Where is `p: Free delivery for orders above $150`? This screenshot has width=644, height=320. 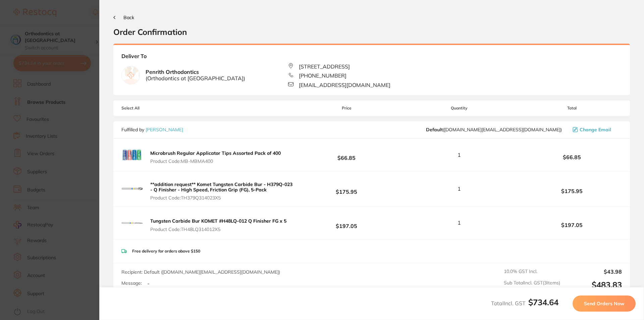
p: Free delivery for orders above $150 is located at coordinates (166, 251).